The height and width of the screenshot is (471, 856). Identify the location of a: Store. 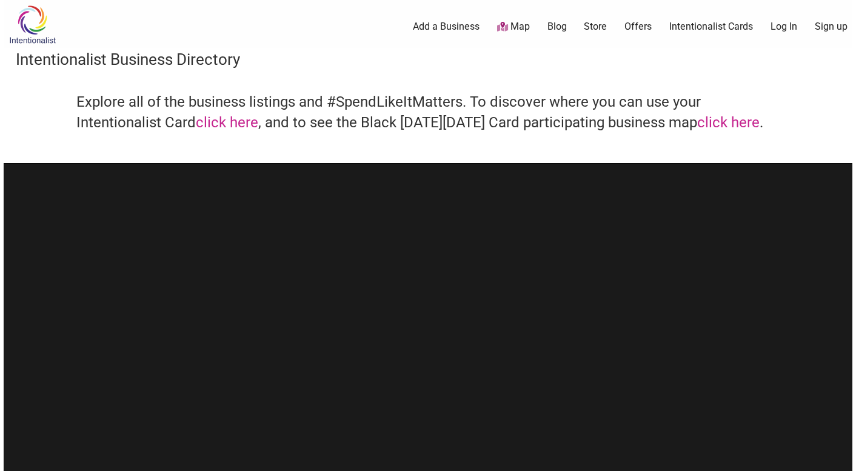
(595, 27).